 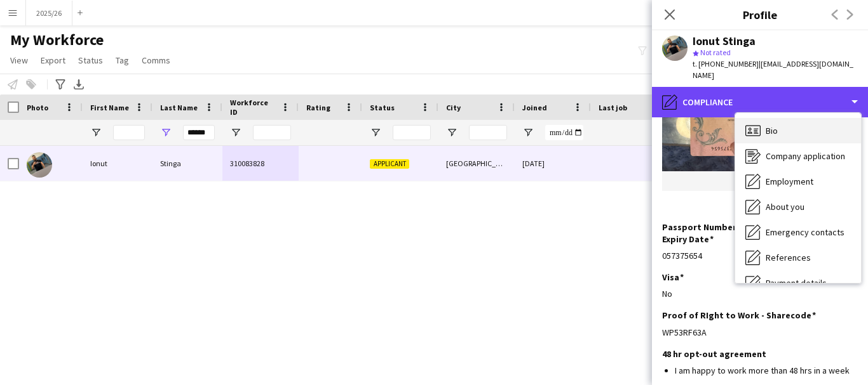 What do you see at coordinates (798, 207) in the screenshot?
I see `div: About you` at bounding box center [798, 207].